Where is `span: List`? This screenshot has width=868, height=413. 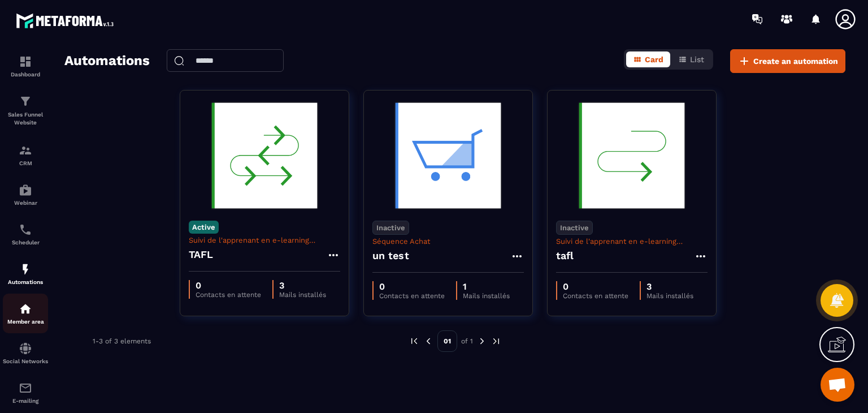
span: List is located at coordinates (697, 60).